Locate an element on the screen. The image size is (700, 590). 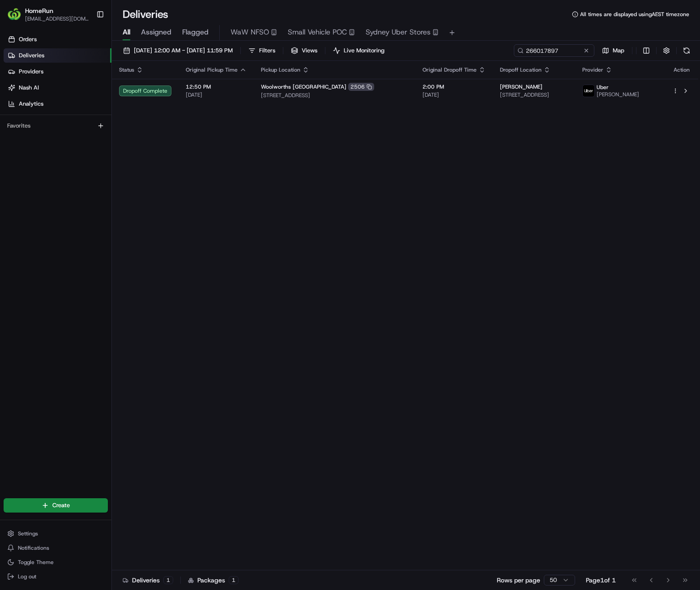
span: Dropoff Location is located at coordinates (521, 70).